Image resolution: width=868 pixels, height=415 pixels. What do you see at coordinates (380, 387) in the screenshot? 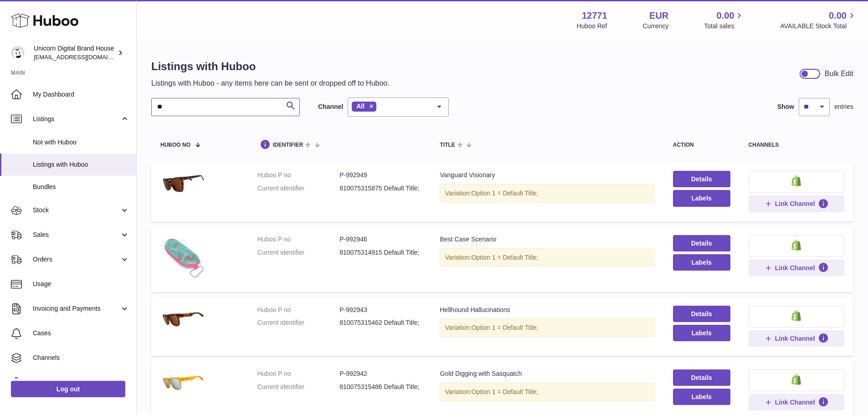
I see `dd: 810075315486 Default Title;` at bounding box center [380, 387].